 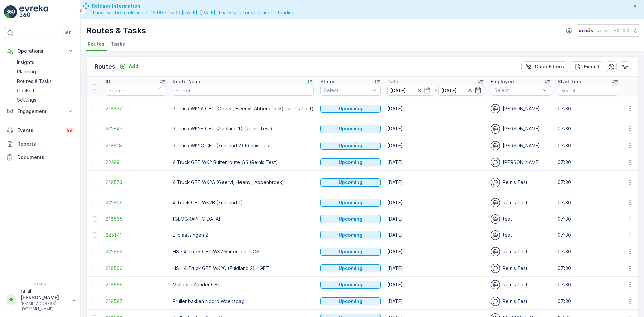 What do you see at coordinates (243, 302) in the screenshot?
I see `p: Prullenbakken Noord Woensdag` at bounding box center [243, 302].